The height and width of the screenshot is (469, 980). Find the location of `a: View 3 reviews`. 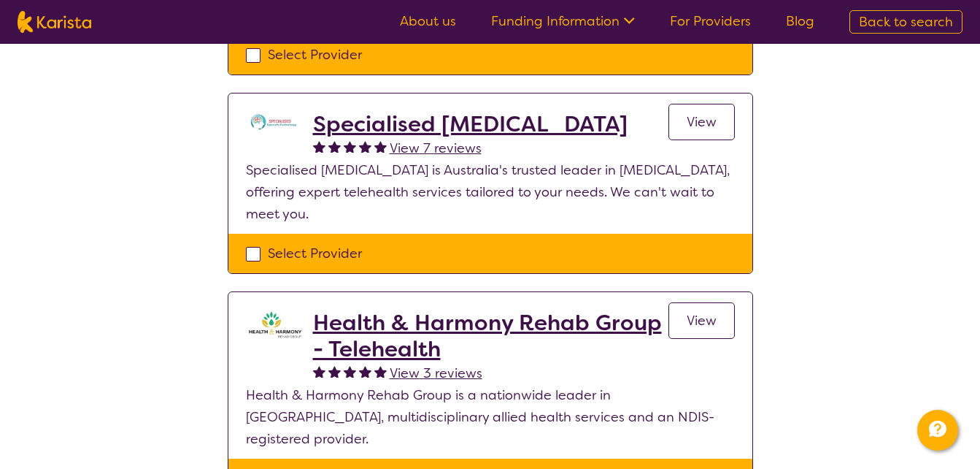

a: View 3 reviews is located at coordinates (436, 373).